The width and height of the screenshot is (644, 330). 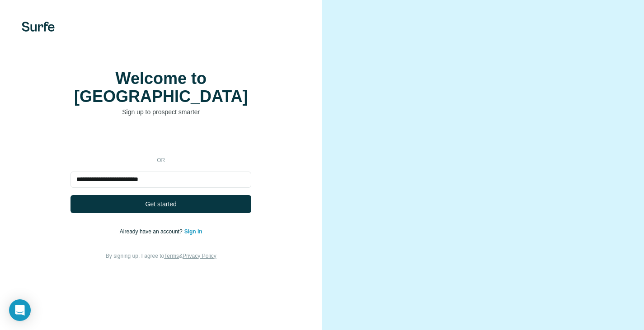 What do you see at coordinates (161, 112) in the screenshot?
I see `p: Sign up to prospect smarter` at bounding box center [161, 112].